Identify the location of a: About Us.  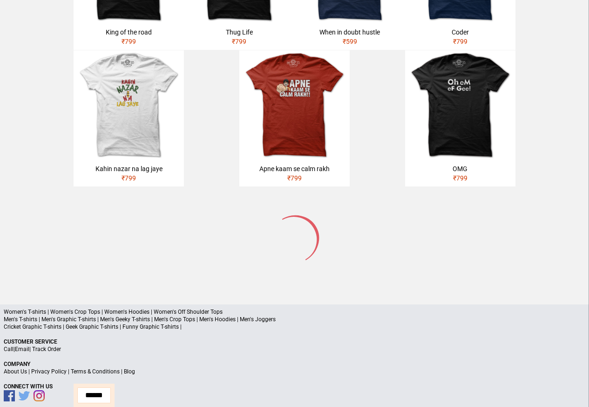
(15, 371).